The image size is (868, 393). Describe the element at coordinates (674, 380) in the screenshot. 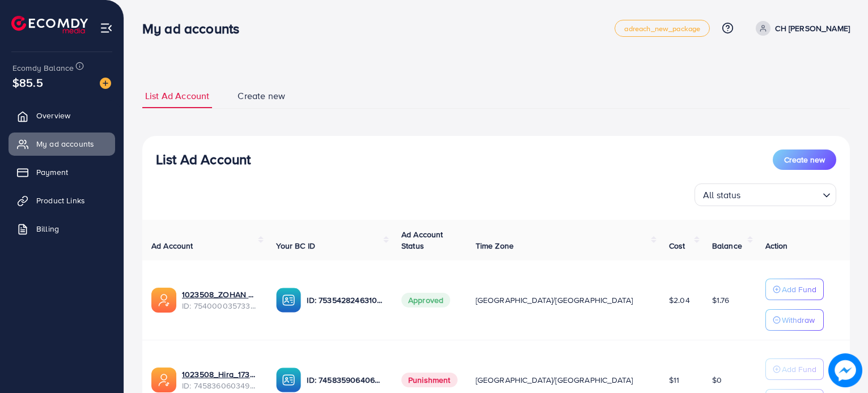

I see `span: $11` at that location.